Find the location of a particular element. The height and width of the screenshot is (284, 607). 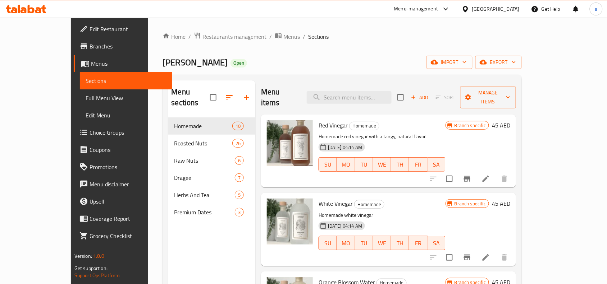

button: Manage items is located at coordinates (488, 97).